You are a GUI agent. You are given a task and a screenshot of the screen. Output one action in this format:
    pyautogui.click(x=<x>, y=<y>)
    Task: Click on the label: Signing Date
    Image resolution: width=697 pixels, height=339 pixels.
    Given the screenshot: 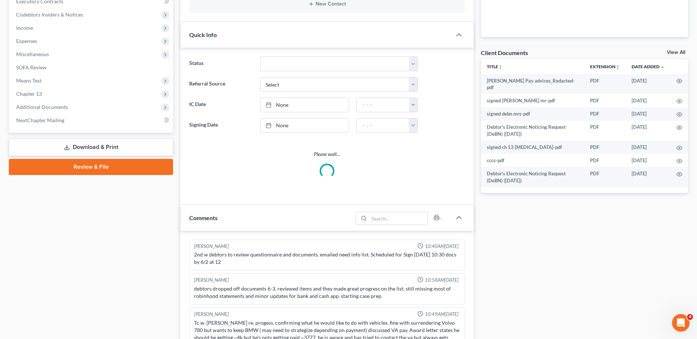 What is the action you would take?
    pyautogui.click(x=221, y=126)
    